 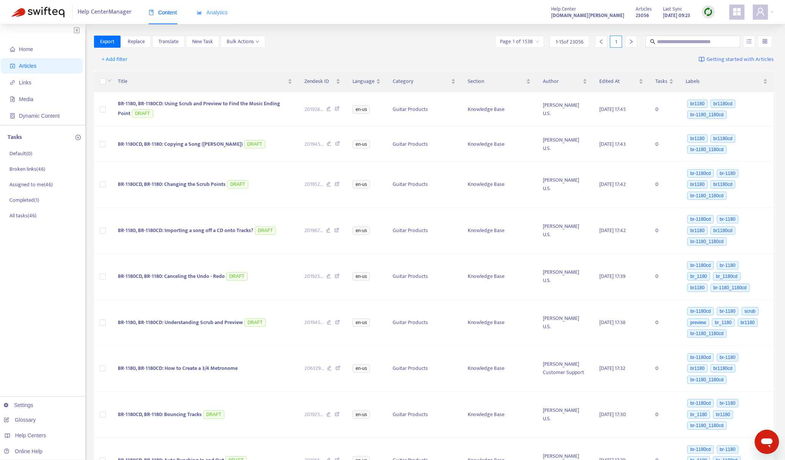 What do you see at coordinates (13, 116) in the screenshot?
I see `span: container` at bounding box center [13, 116].